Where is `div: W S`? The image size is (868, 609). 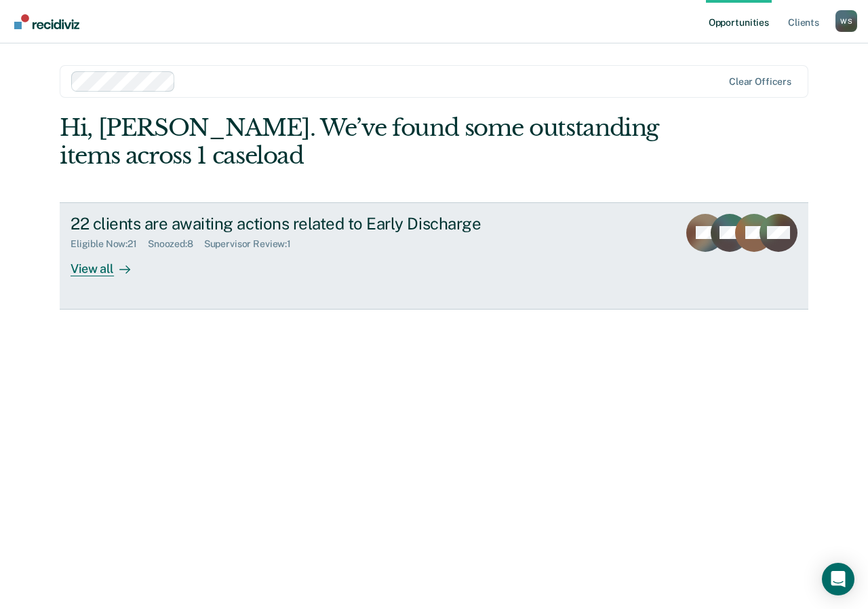 div: W S is located at coordinates (846, 21).